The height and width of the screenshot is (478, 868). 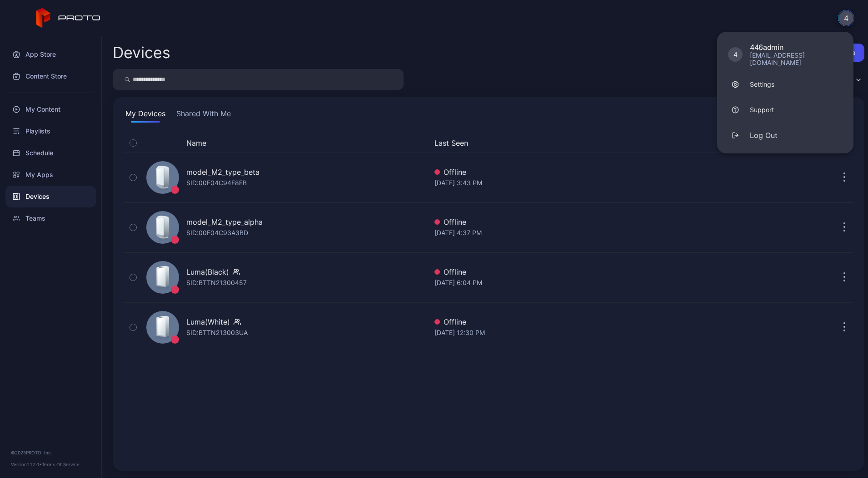 I want to click on button: Shared With Me, so click(x=204, y=115).